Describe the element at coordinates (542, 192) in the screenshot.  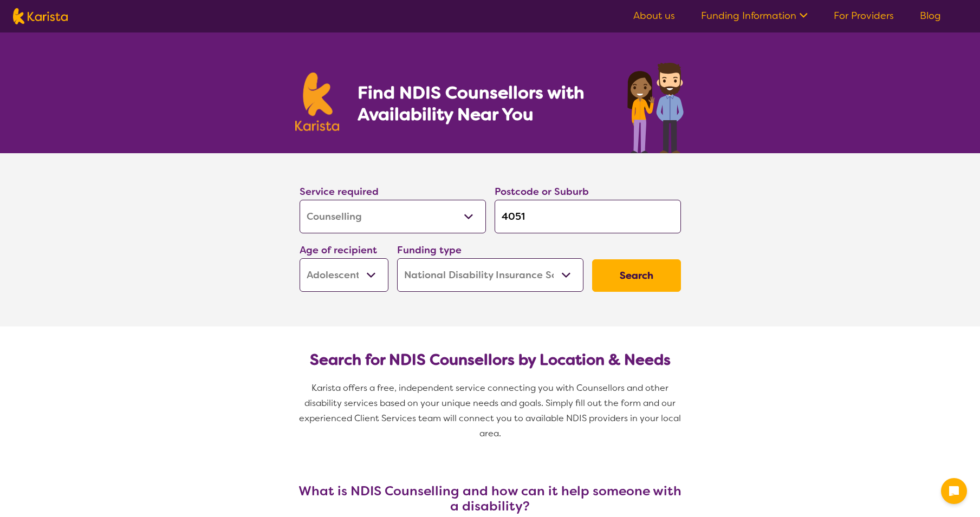
I see `label: Postcode or Suburb` at that location.